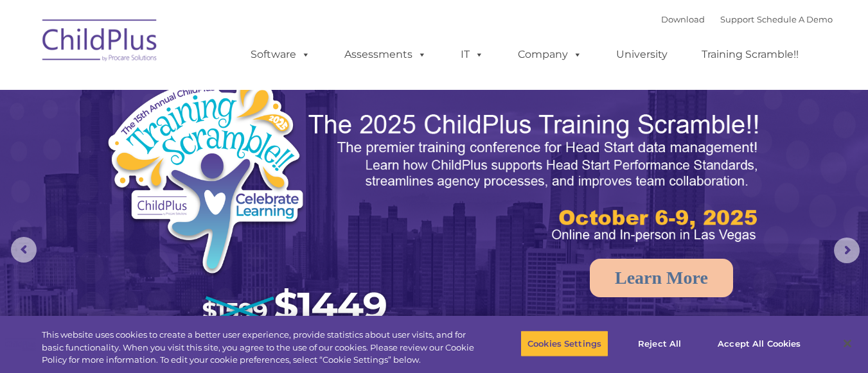  I want to click on span: Phone number, so click(206, 142).